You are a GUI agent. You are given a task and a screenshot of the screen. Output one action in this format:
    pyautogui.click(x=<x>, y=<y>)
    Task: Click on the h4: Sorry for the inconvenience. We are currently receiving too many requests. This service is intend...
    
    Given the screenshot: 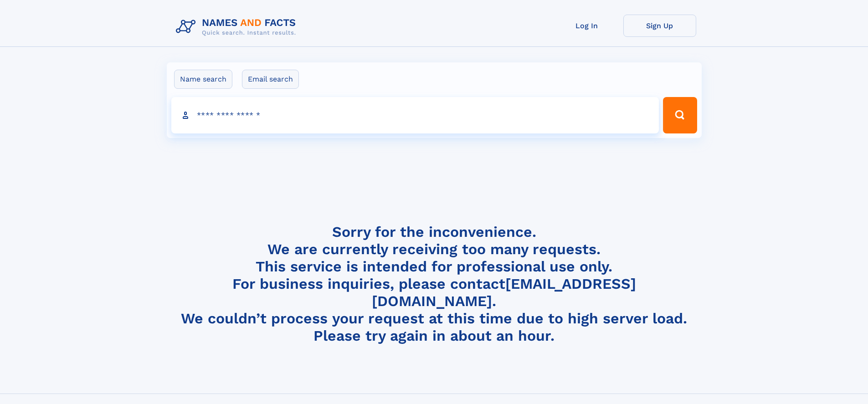 What is the action you would take?
    pyautogui.click(x=434, y=283)
    